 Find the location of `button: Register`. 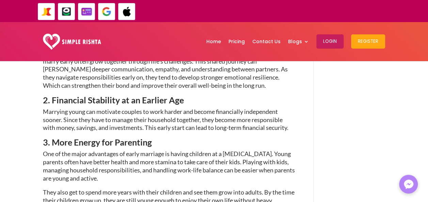

button: Register is located at coordinates (368, 42).